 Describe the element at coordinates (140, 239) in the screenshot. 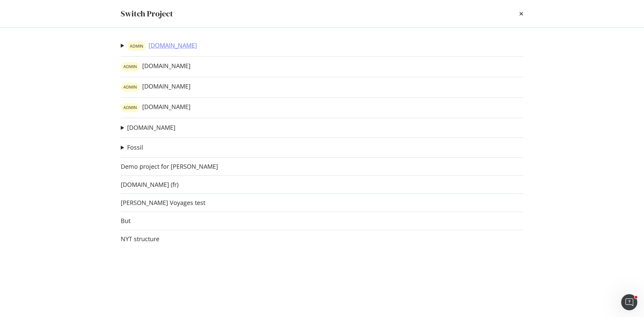

I see `a: NYT structure` at that location.